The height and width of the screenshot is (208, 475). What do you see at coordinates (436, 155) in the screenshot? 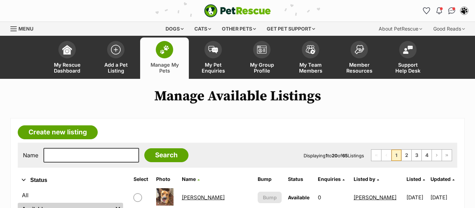
I see `a: Next page` at bounding box center [436, 155].